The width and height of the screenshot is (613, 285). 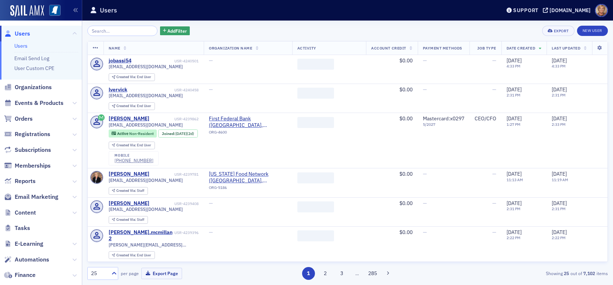 What do you see at coordinates (561, 31) in the screenshot?
I see `div: Export` at bounding box center [561, 31].